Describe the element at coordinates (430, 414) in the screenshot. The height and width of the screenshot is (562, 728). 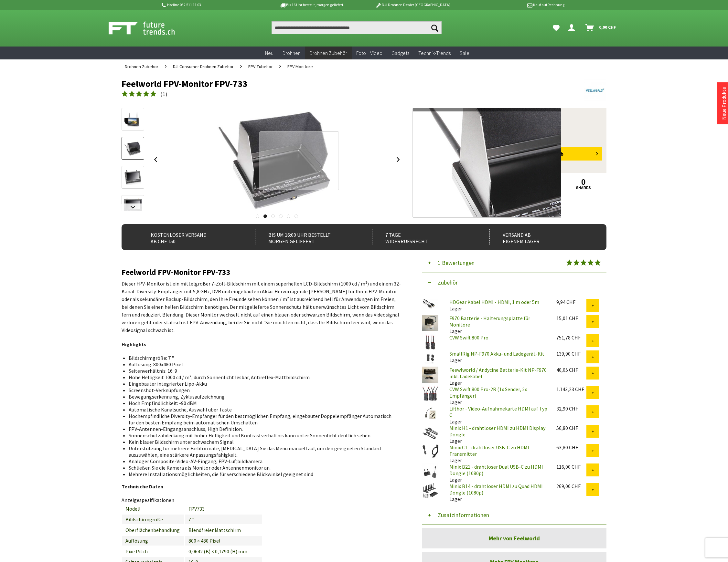
I see `img: Lifthor - Video-Aufnahmekarte HDMI auf Typ C` at that location.